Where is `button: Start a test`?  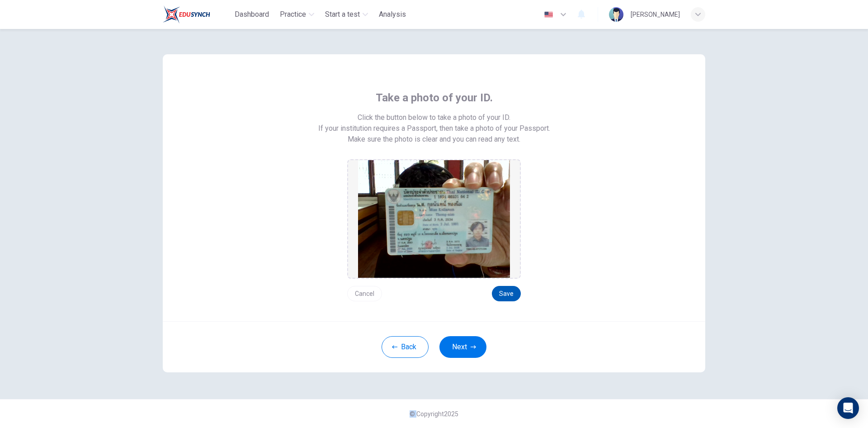 button: Start a test is located at coordinates (346, 15).